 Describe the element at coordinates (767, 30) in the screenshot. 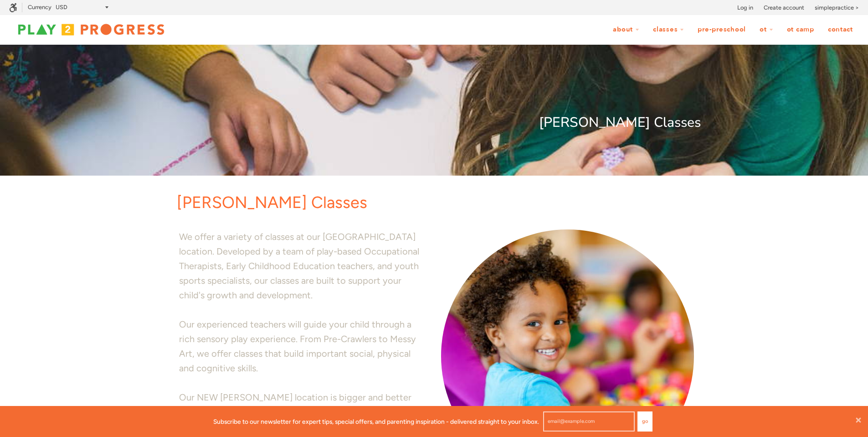

I see `a: OT` at that location.